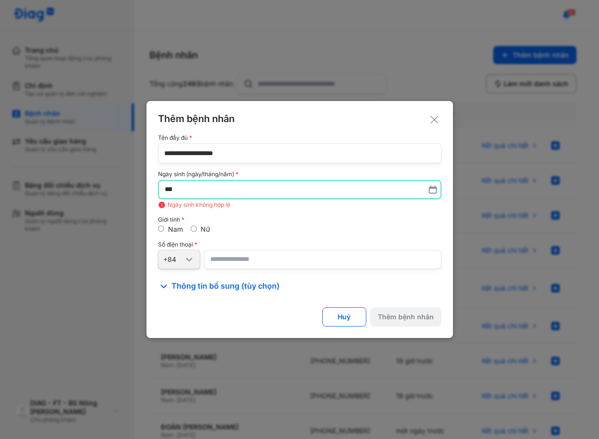 The height and width of the screenshot is (439, 599). I want to click on div: Ngày sinh (ngày/tháng/năm), so click(300, 174).